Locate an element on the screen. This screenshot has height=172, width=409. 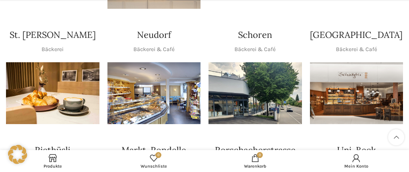
h4: Schoren is located at coordinates (255, 35).